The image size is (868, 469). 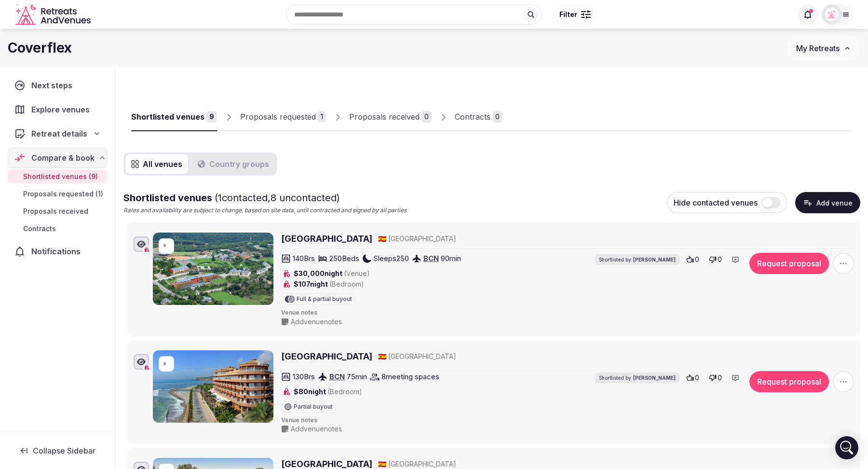 I want to click on a: Notifications, so click(x=58, y=251).